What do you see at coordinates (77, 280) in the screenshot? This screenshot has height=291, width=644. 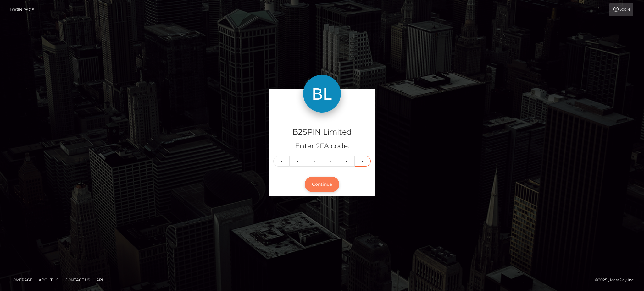 I see `a: Contact Us` at bounding box center [77, 280].